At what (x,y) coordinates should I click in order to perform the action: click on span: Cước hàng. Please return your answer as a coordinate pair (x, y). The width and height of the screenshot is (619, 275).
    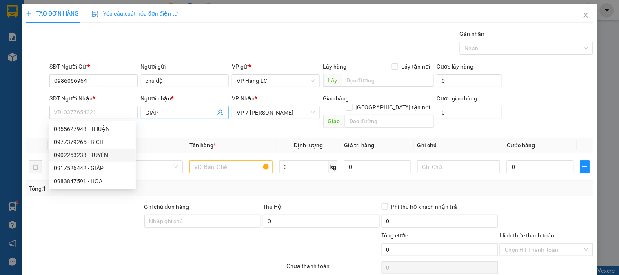
    Looking at the image, I should click on (521, 145).